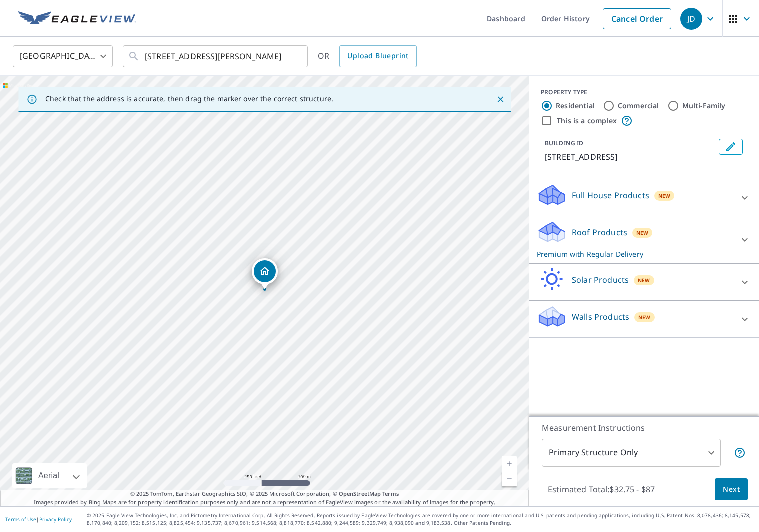  I want to click on p: Estimated Total: $32.75 - $87, so click(602, 490).